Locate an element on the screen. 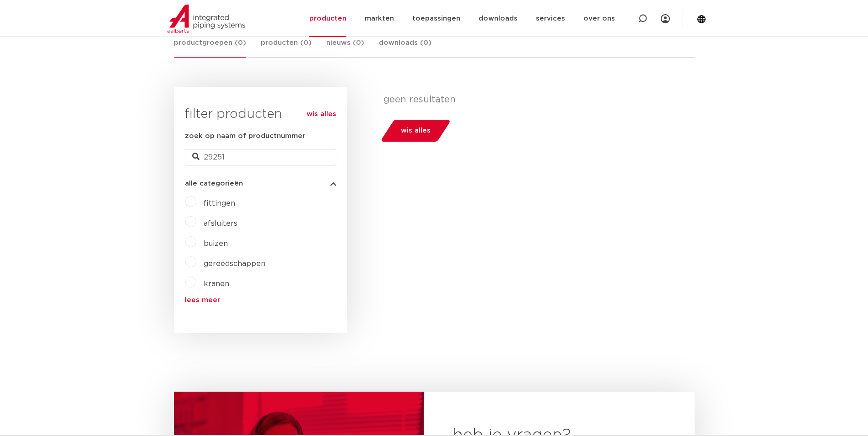  a: kranen is located at coordinates (216, 284).